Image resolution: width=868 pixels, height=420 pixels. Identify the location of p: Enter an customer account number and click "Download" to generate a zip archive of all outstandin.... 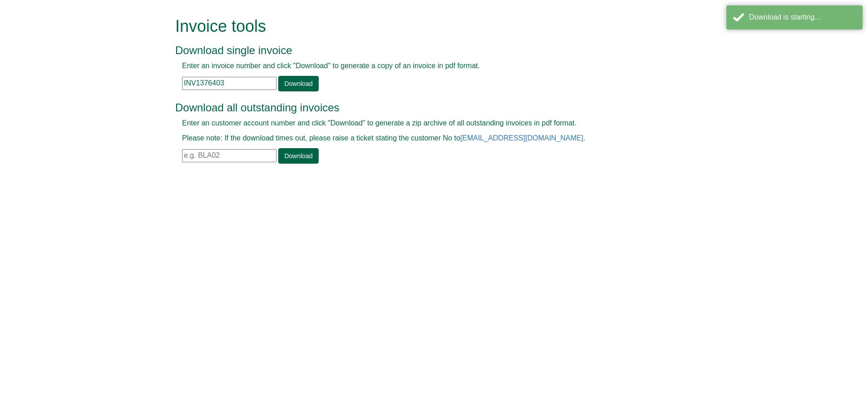
(423, 123).